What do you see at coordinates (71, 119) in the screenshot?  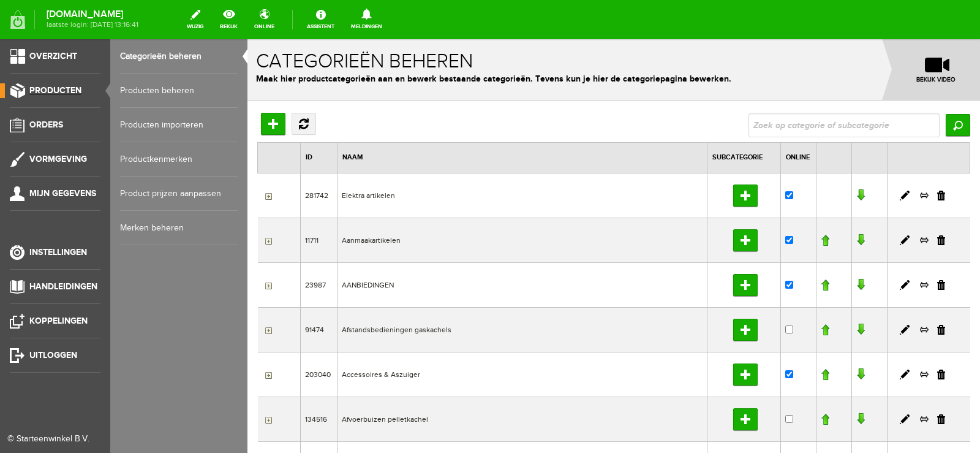 I see `th: ID` at bounding box center [71, 119].